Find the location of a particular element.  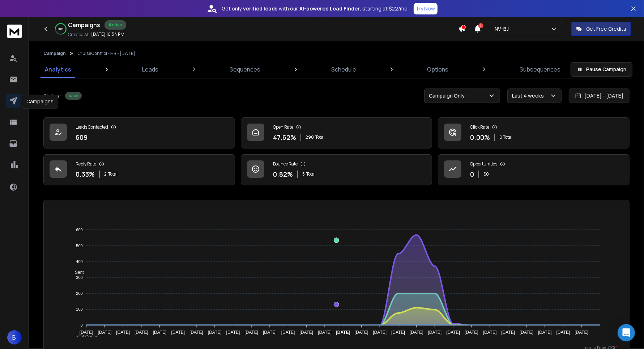

button: B is located at coordinates (15, 338).